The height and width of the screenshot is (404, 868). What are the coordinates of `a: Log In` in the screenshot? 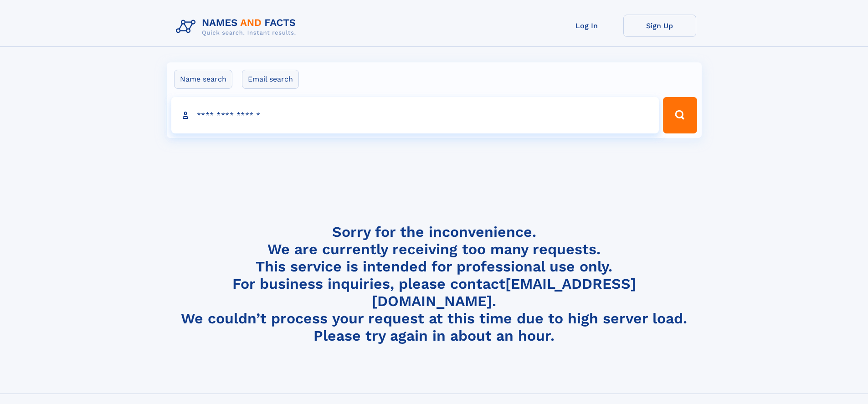 It's located at (587, 26).